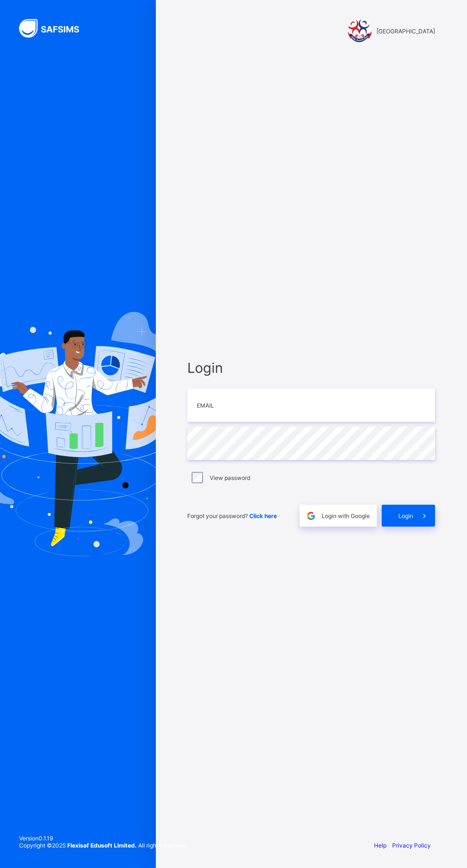  What do you see at coordinates (103, 838) in the screenshot?
I see `span: Version 0.1.19` at bounding box center [103, 838].